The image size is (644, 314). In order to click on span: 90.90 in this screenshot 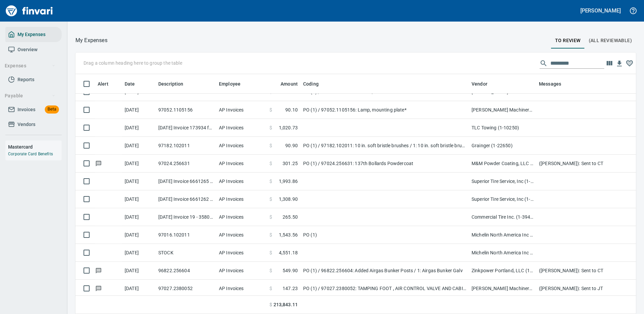, I will do `click(291, 146)`.